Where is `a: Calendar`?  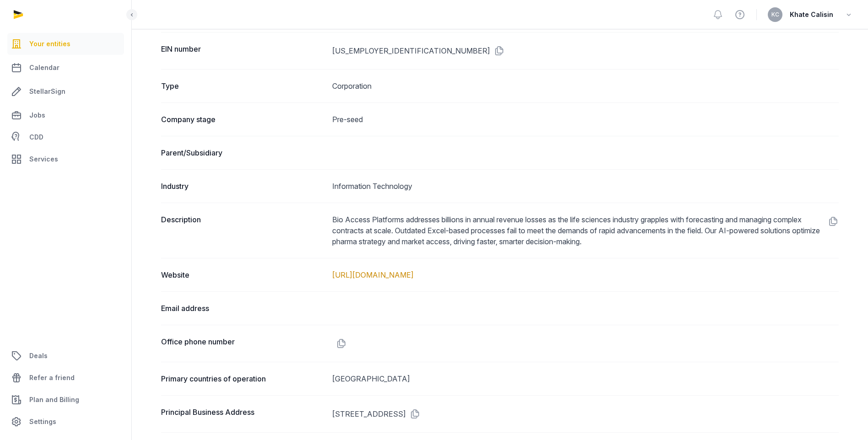
a: Calendar is located at coordinates (65, 68).